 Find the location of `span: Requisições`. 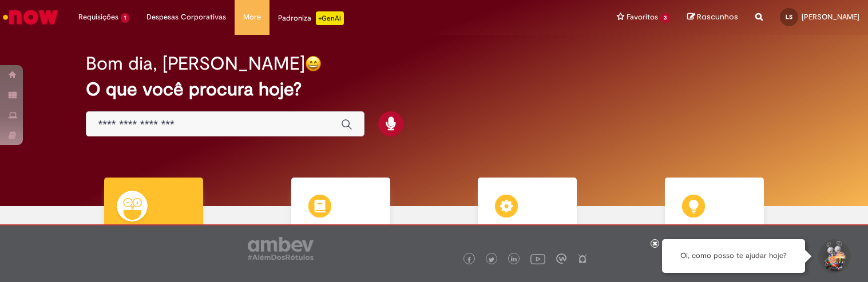

span: Requisições is located at coordinates (98, 17).